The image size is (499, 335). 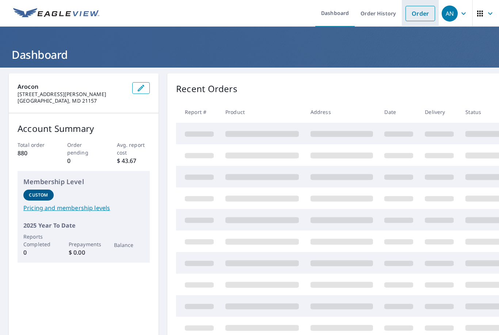 I want to click on p: Balance, so click(x=129, y=245).